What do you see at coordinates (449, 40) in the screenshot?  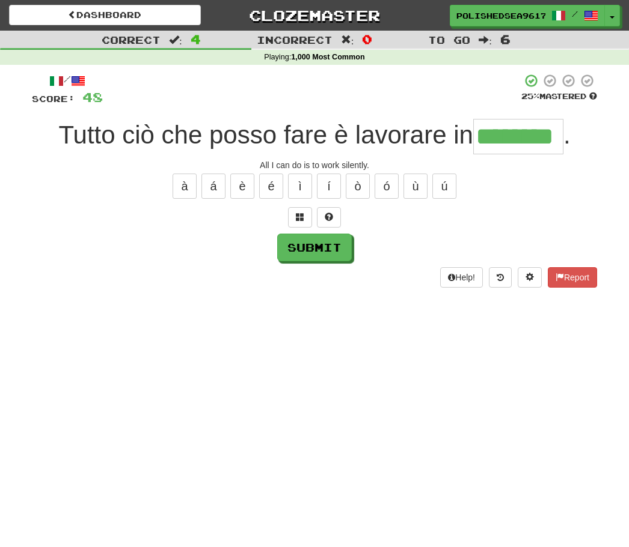 I see `span: To go` at bounding box center [449, 40].